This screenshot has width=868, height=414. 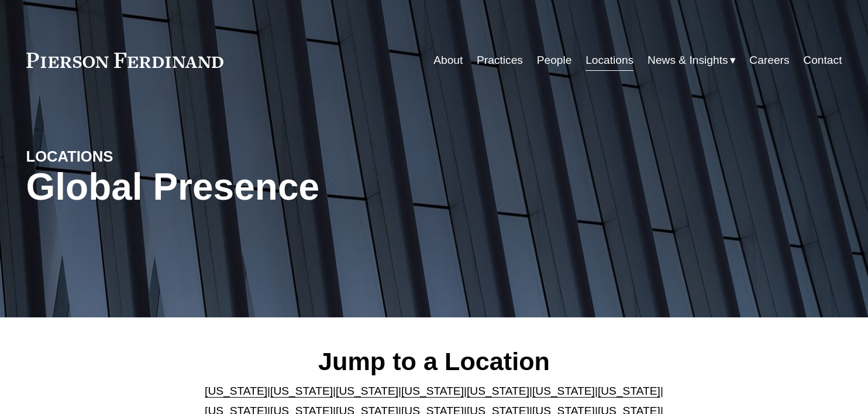 I want to click on h2: Jump to a Location, so click(x=434, y=361).